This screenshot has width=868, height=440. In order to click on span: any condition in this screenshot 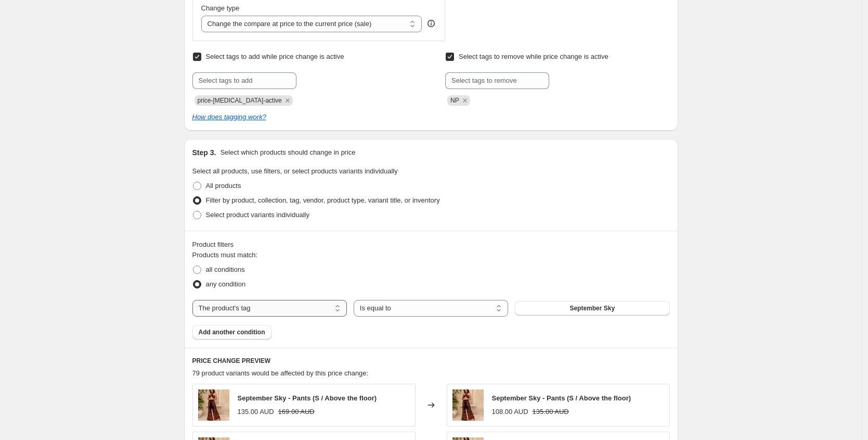, I will do `click(226, 284)`.